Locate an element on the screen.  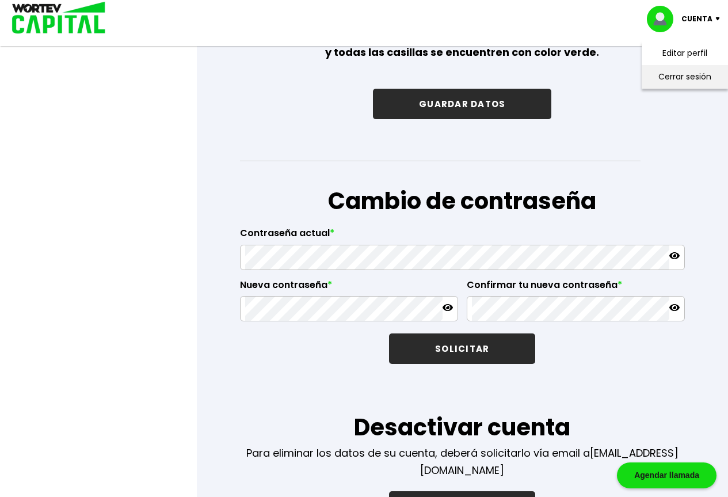
label: Contraseña actual is located at coordinates (462, 236).